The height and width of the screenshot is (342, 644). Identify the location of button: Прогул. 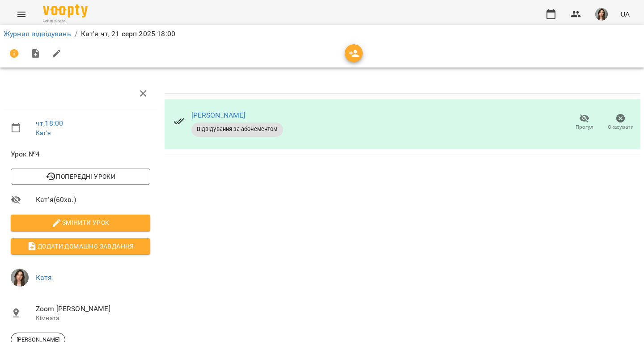
(584, 123).